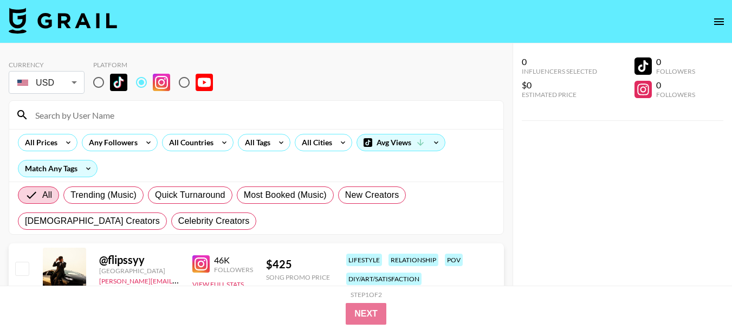 The image size is (732, 329). I want to click on div: Any Followers, so click(111, 143).